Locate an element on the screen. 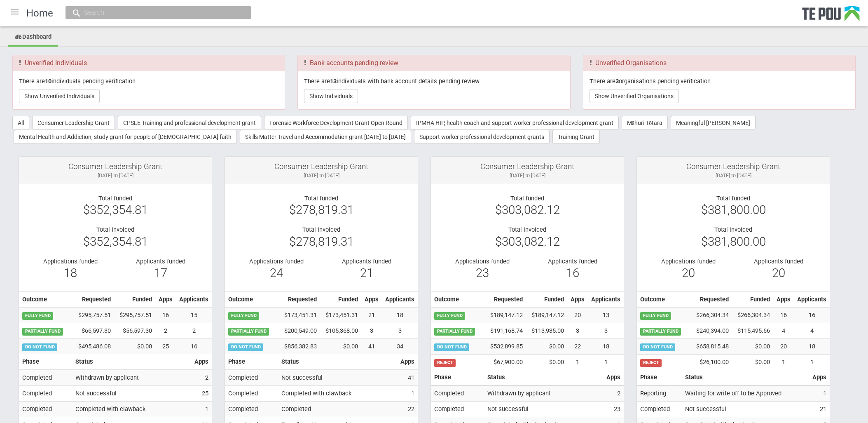  span: DO NOT FUND is located at coordinates (246, 347).